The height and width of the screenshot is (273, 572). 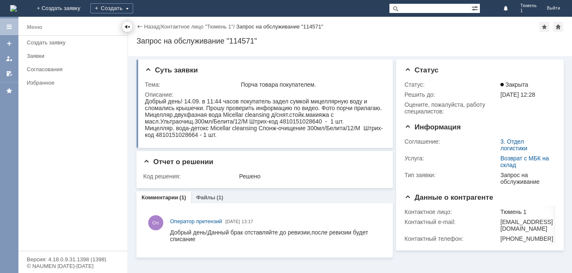 What do you see at coordinates (75, 69) in the screenshot?
I see `div: Согласования` at bounding box center [75, 69].